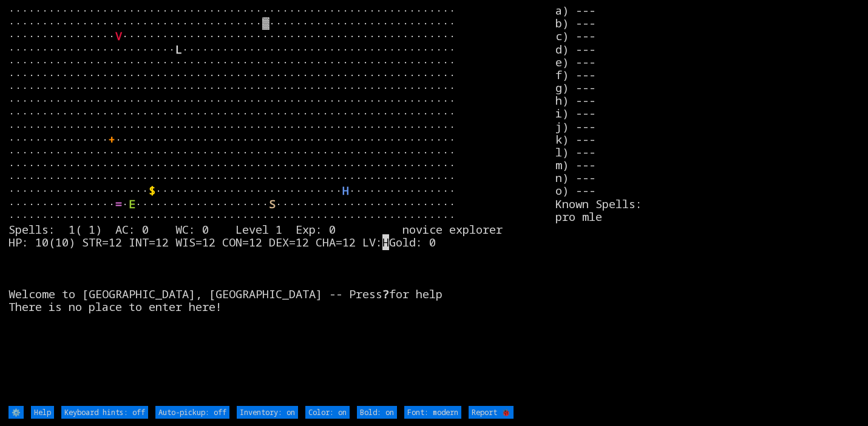 This screenshot has width=868, height=426. Describe the element at coordinates (119, 36) in the screenshot. I see `font: V` at that location.